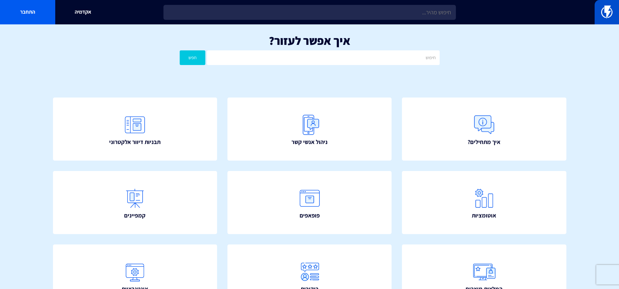  I want to click on span: ניהול אנשי קשר, so click(309, 142).